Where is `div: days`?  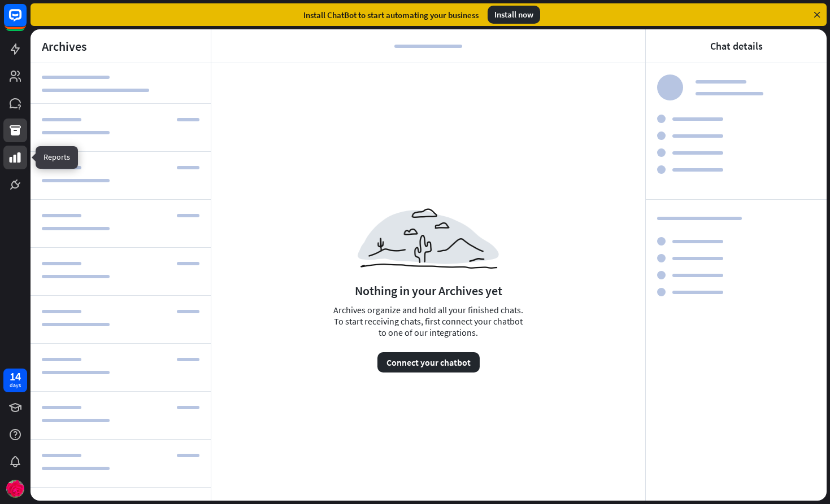
div: days is located at coordinates (15, 386).